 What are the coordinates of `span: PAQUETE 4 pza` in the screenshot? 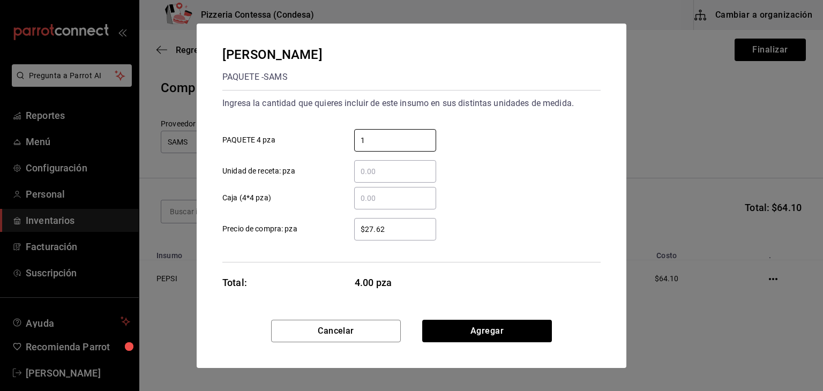 It's located at (249, 140).